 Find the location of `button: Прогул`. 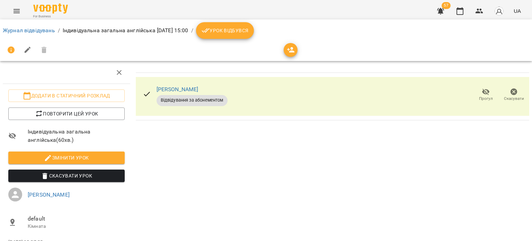

button: Прогул is located at coordinates (486, 95).